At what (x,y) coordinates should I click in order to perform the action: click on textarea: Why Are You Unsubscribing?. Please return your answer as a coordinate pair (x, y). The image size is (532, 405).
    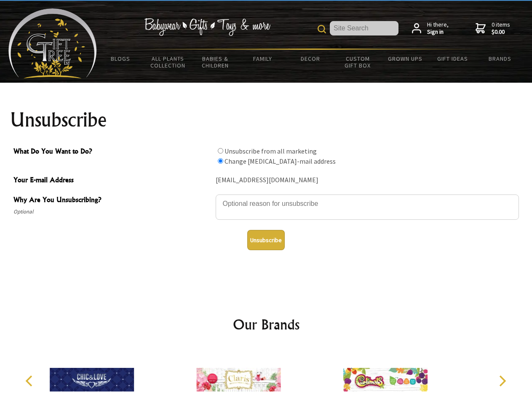
    Looking at the image, I should click on (367, 207).